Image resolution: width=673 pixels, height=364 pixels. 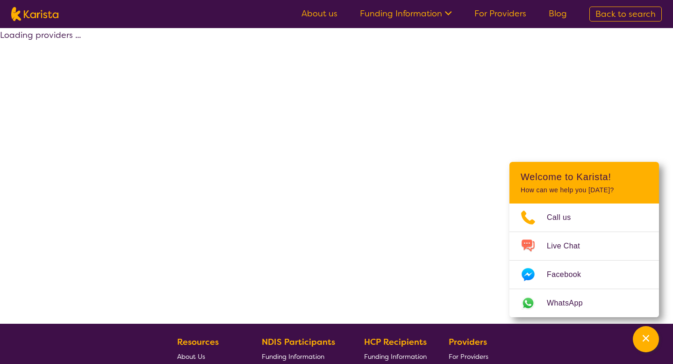 What do you see at coordinates (319, 14) in the screenshot?
I see `a: About us` at bounding box center [319, 14].